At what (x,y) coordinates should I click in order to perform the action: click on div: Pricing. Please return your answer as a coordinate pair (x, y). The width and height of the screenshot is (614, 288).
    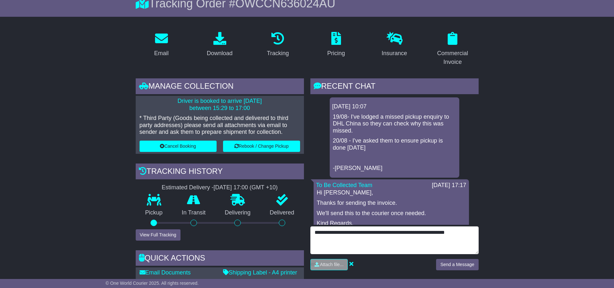
    Looking at the image, I should click on (336, 53).